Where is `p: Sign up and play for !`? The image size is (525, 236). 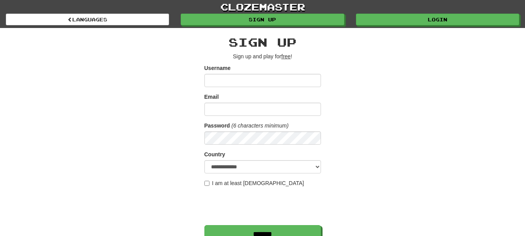
p: Sign up and play for ! is located at coordinates (263, 56).